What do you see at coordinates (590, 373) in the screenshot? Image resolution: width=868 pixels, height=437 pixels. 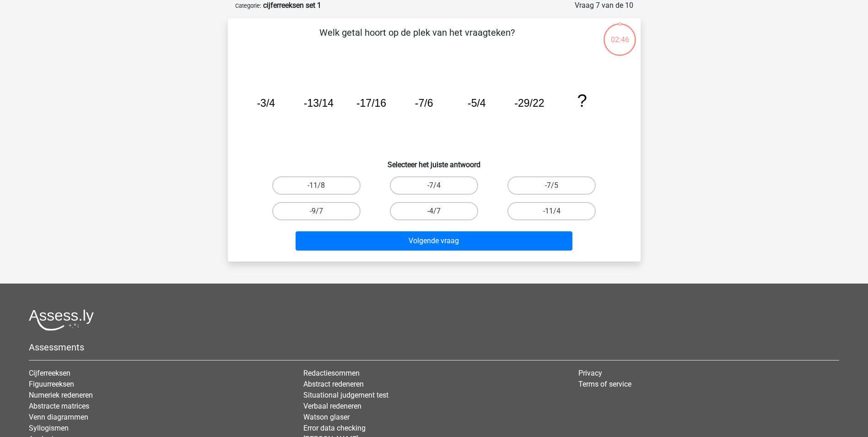 I see `a: Privacy` at bounding box center [590, 373].